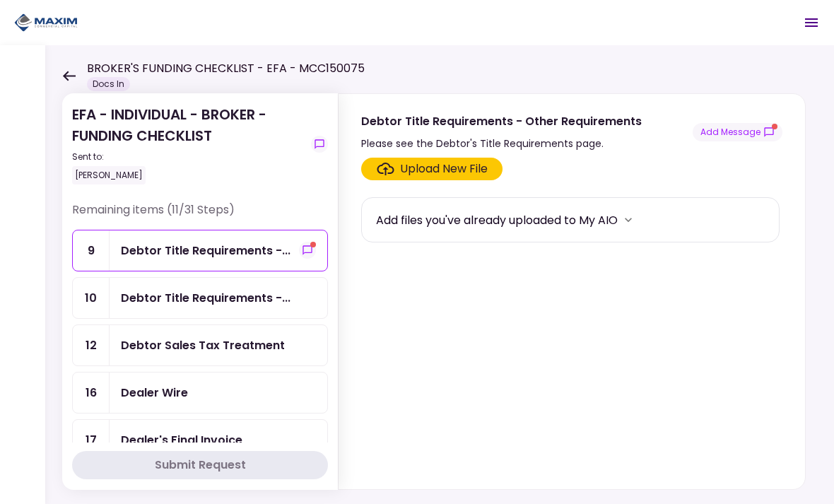 Image resolution: width=834 pixels, height=504 pixels. What do you see at coordinates (205, 298) in the screenshot?
I see `div: Debtor Title Requirements - Proof of IRP or Exemption` at bounding box center [205, 298].